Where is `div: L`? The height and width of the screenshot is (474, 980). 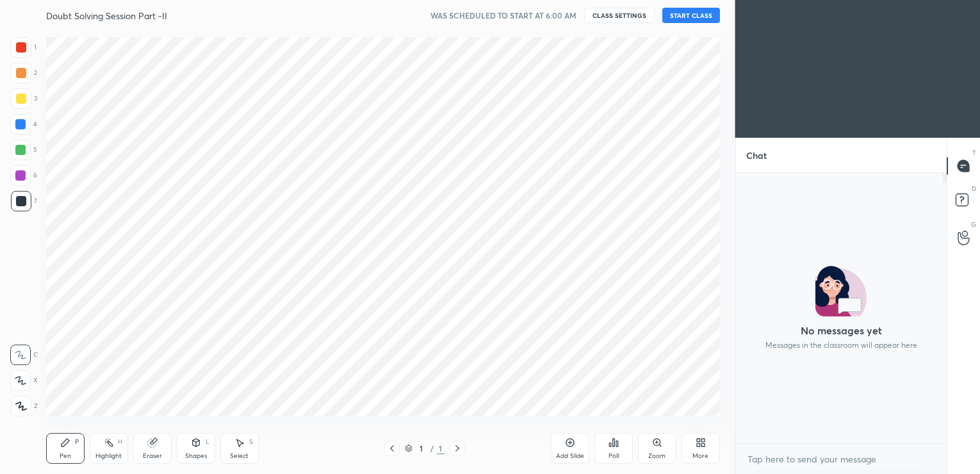 div: L is located at coordinates (207, 441).